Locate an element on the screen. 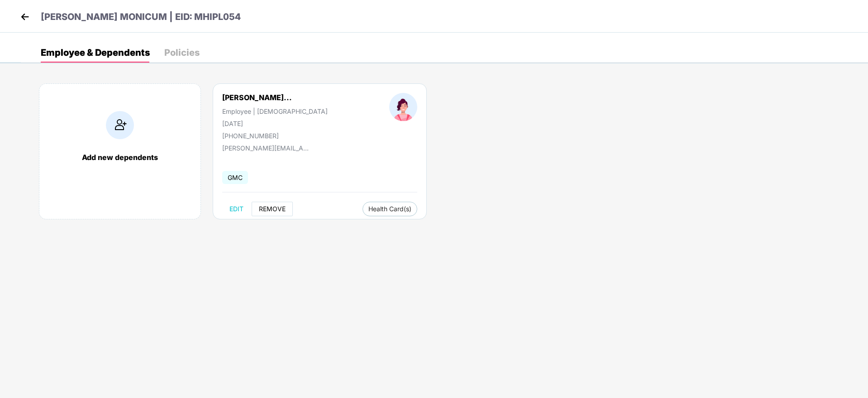  img: back is located at coordinates (25, 17).